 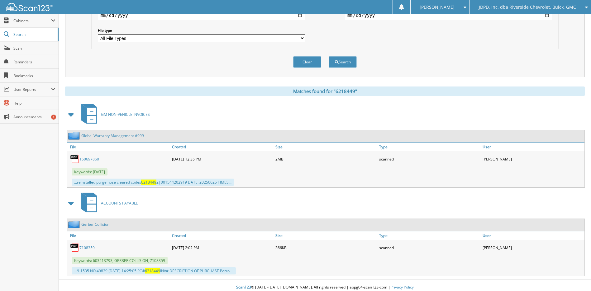 What do you see at coordinates (113, 135) in the screenshot?
I see `a: Global Warranty Management #999` at bounding box center [113, 135].